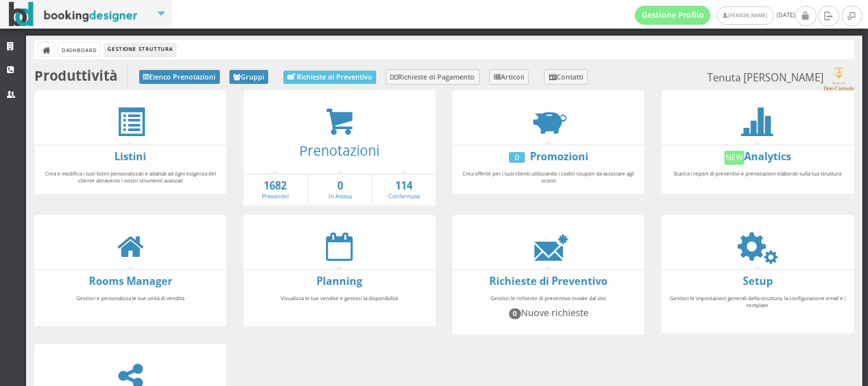 The image size is (868, 386). What do you see at coordinates (433, 77) in the screenshot?
I see `a: Richieste di Pagamento` at bounding box center [433, 77].